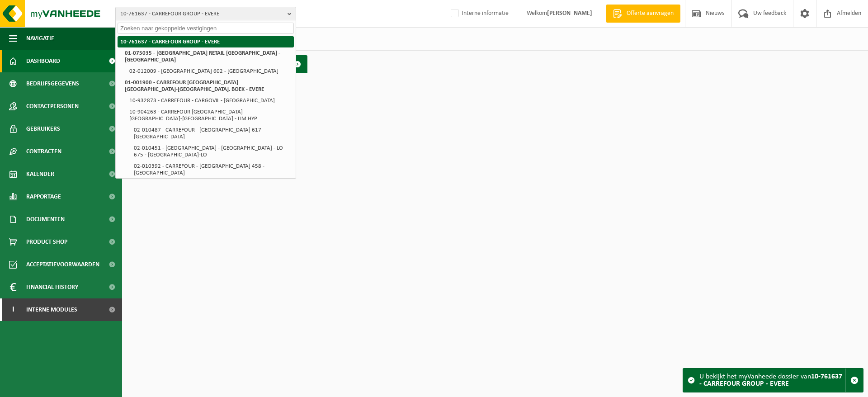  What do you see at coordinates (206, 42) in the screenshot?
I see `li: 10-761637 - CARREFOUR GROUP - EVERE` at bounding box center [206, 42].